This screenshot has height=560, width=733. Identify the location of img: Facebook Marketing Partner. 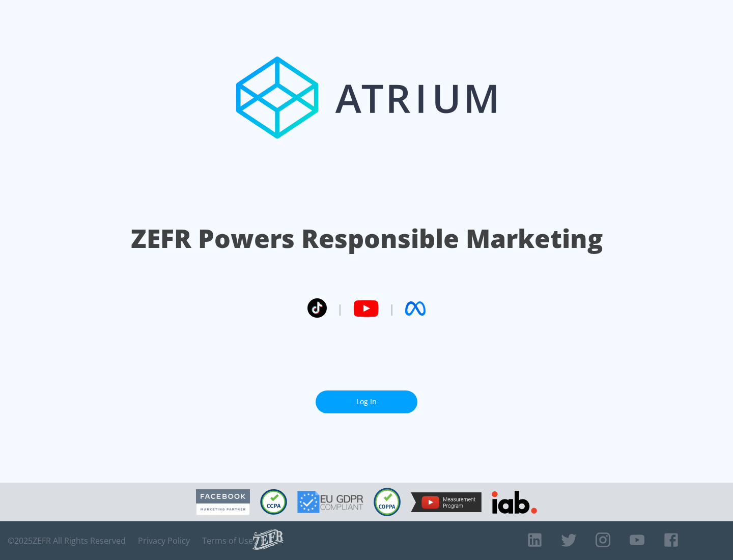
(223, 502).